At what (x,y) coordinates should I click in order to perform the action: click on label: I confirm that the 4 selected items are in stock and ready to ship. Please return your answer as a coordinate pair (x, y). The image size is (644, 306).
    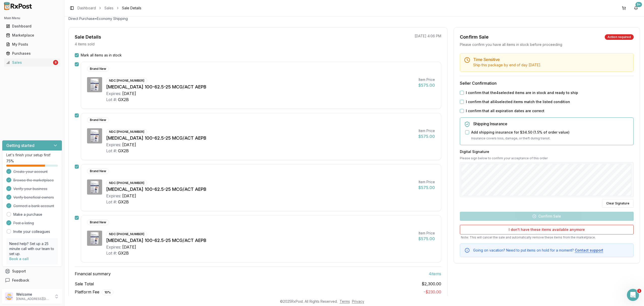
    Looking at the image, I should click on (522, 93).